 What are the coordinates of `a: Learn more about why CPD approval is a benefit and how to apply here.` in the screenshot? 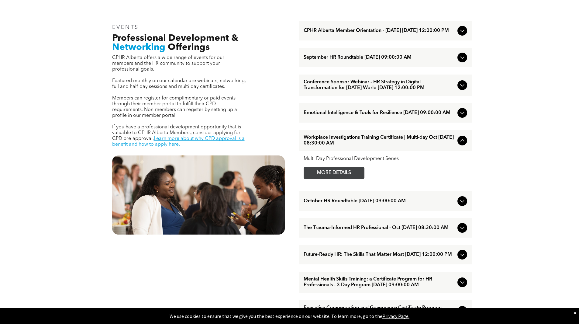 It's located at (179, 141).